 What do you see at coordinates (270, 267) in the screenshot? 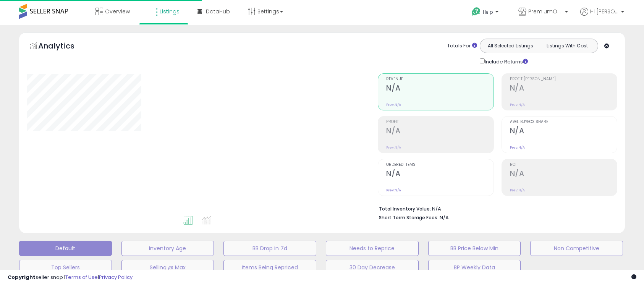
I see `button: Items Being Repriced` at bounding box center [270, 267].